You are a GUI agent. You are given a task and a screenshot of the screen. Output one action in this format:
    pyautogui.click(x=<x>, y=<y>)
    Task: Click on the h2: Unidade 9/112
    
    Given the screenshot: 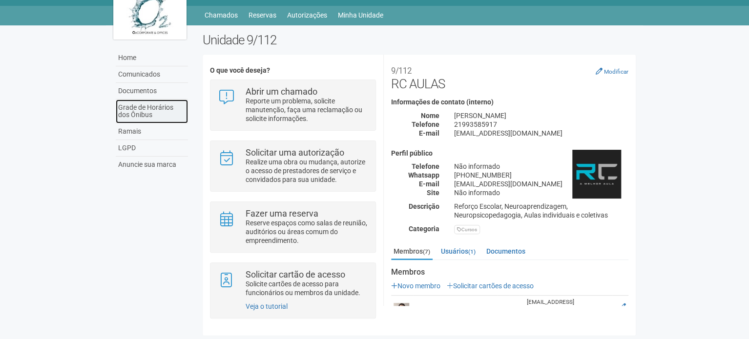 What is the action you would take?
    pyautogui.click(x=419, y=40)
    